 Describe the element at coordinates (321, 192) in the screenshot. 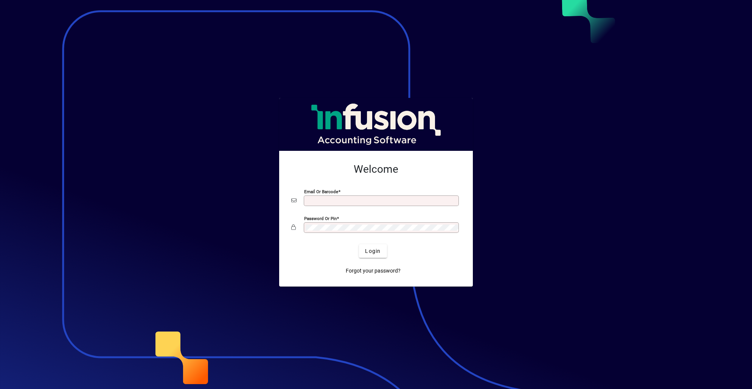

I see `mat-label: Email or Barcode` at that location.